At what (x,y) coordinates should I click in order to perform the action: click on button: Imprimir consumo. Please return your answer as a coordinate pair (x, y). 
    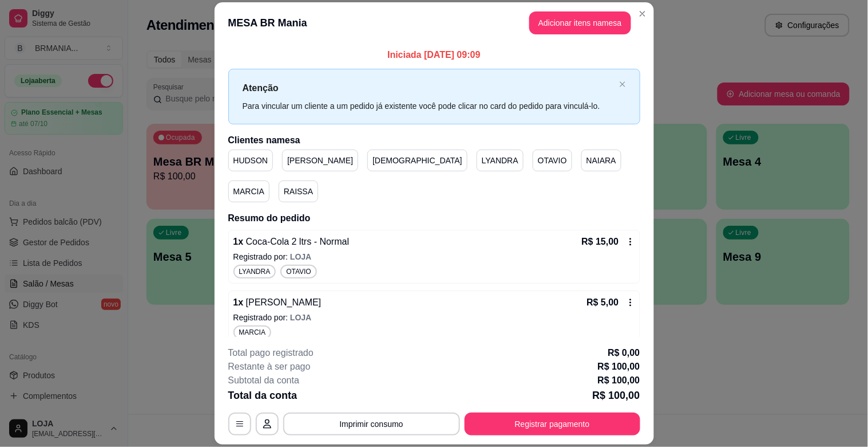
    Looking at the image, I should click on (372, 424).